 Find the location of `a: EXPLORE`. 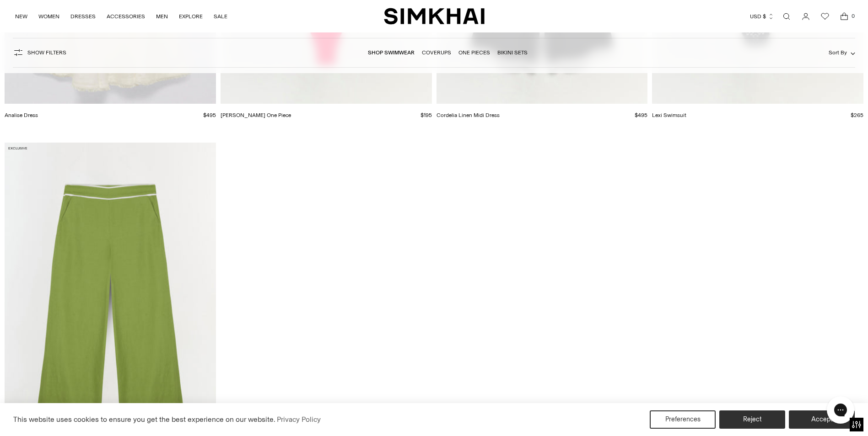

a: EXPLORE is located at coordinates (191, 16).